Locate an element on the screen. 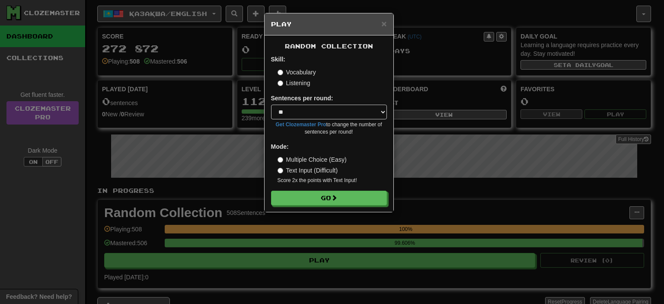 This screenshot has height=304, width=664. label: Text Input (Difficult) is located at coordinates (308, 170).